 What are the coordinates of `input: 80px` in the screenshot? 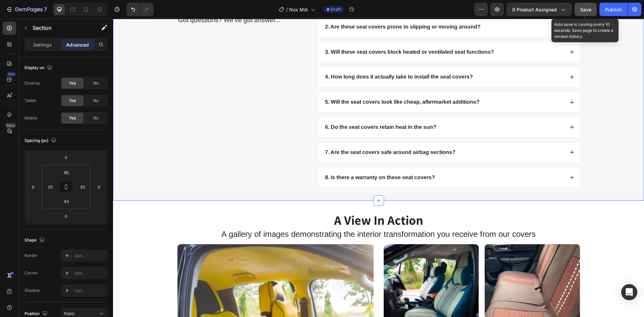 It's located at (66, 172).